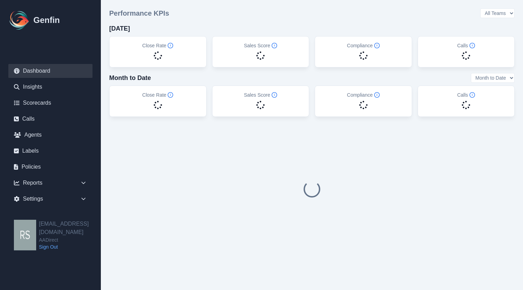 This screenshot has height=290, width=523. What do you see at coordinates (70, 240) in the screenshot?
I see `span: AADirect` at bounding box center [70, 240].